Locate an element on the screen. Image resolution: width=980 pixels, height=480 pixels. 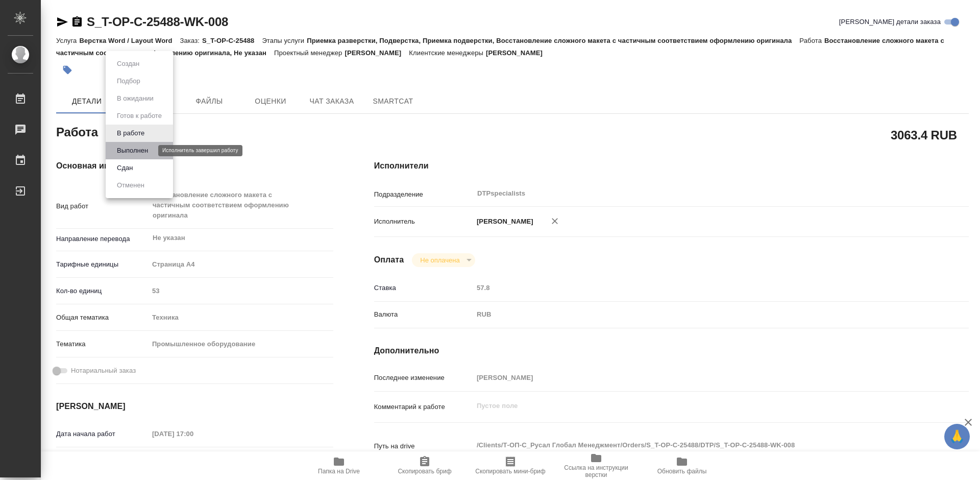
button: Отменен is located at coordinates (131, 186).